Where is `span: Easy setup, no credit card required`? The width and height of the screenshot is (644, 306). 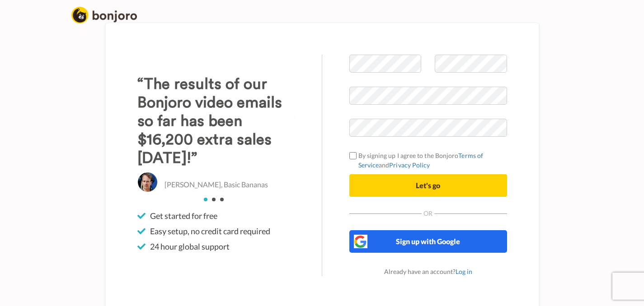
span: Easy setup, no credit card required is located at coordinates (210, 231).